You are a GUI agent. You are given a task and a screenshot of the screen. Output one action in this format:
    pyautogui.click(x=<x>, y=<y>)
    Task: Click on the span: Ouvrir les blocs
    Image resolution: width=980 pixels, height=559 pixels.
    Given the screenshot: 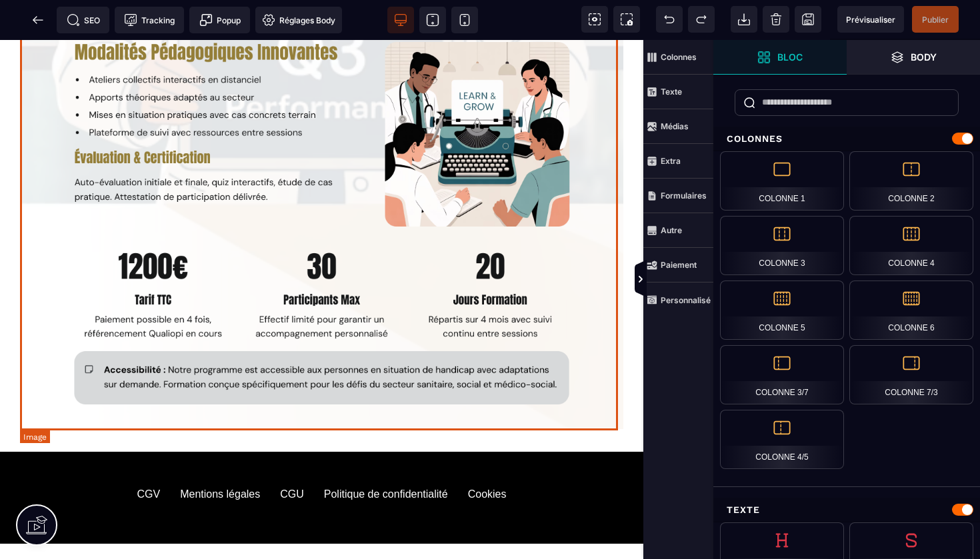 What is the action you would take?
    pyautogui.click(x=780, y=57)
    